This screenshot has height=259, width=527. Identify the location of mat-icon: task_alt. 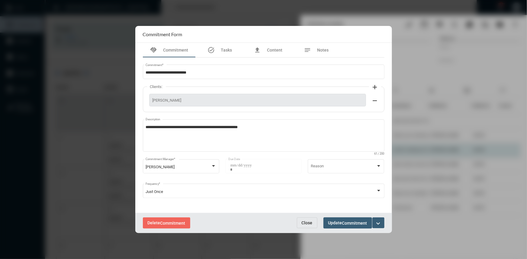
(211, 50).